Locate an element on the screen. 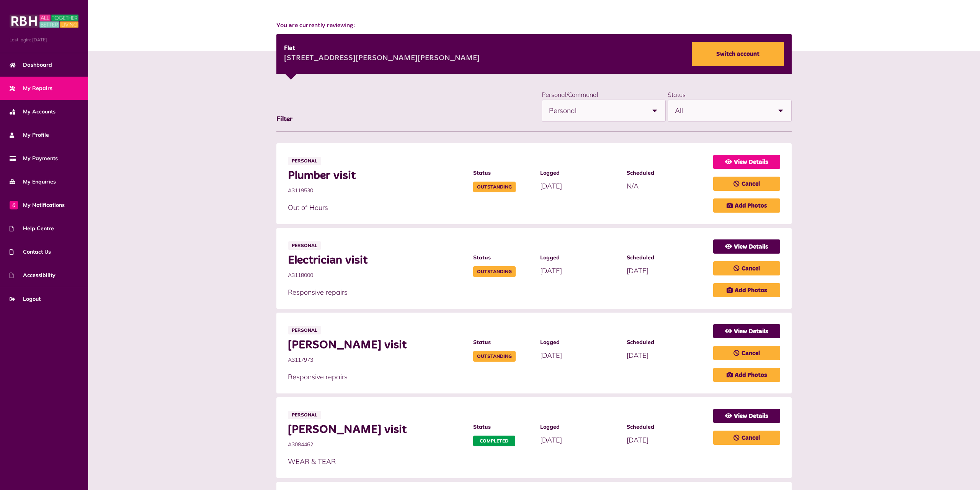  p: Out of Hours is located at coordinates (497, 208).